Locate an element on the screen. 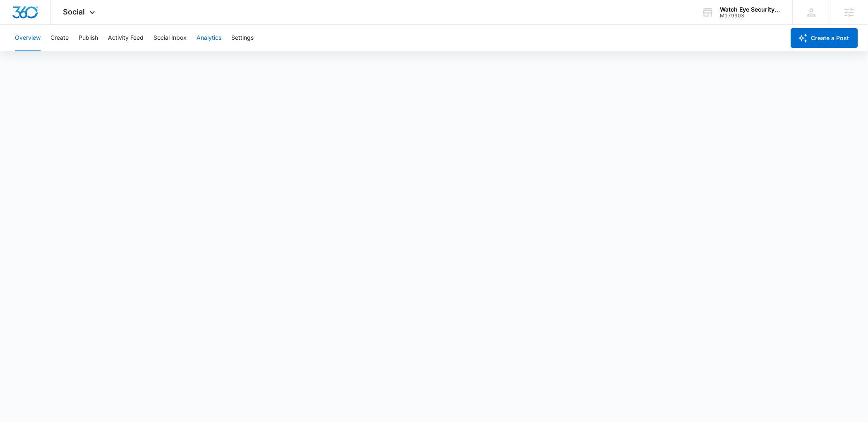 This screenshot has width=868, height=422. button: Create a Post is located at coordinates (825, 38).